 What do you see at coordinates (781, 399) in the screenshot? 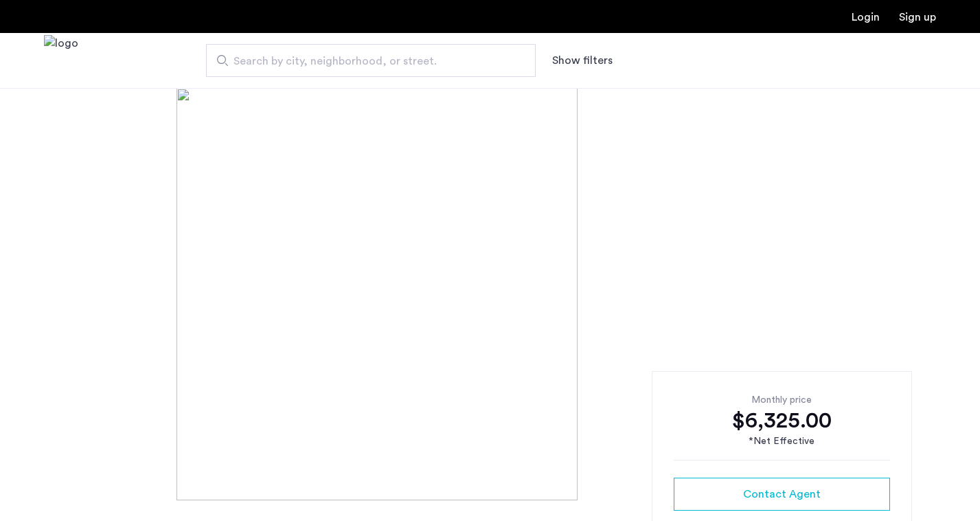
I see `div: Monthly price` at bounding box center [781, 399].